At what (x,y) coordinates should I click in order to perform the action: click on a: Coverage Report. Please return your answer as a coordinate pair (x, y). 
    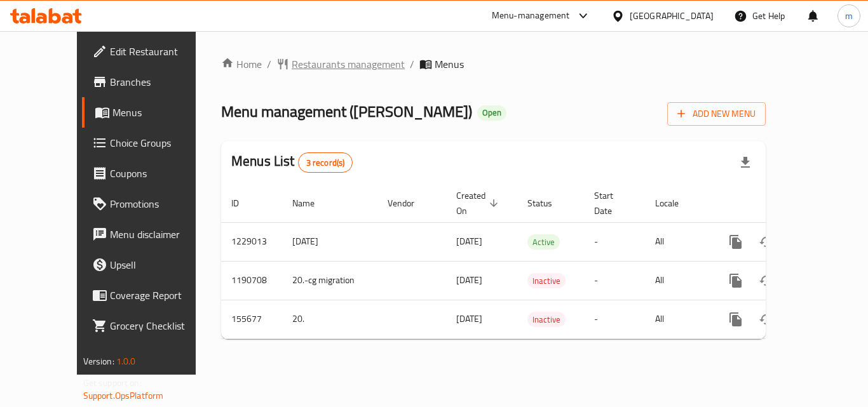
    Looking at the image, I should click on (152, 296).